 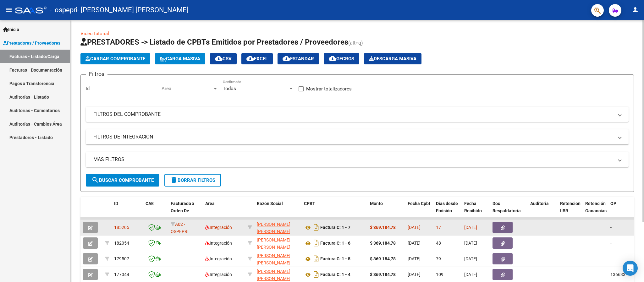 What do you see at coordinates (447, 207) in the screenshot?
I see `span: Días desde Emisión` at bounding box center [447, 207].